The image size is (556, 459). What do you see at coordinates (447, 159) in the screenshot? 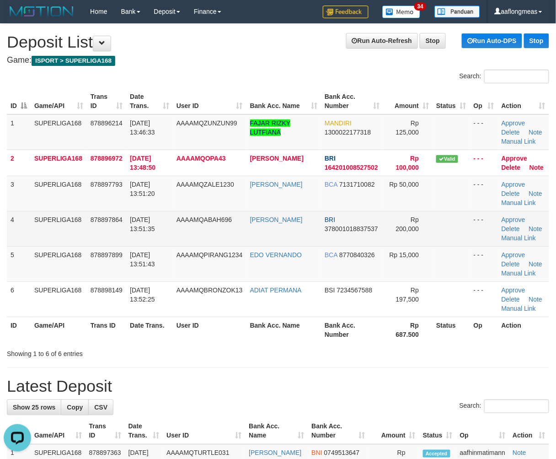
I see `span: Valid transaction` at bounding box center [447, 159].